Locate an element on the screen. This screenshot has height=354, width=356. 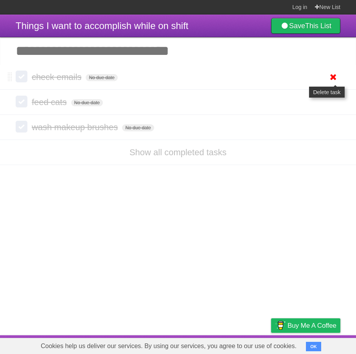
img: Buy me a coffee is located at coordinates (280, 325).